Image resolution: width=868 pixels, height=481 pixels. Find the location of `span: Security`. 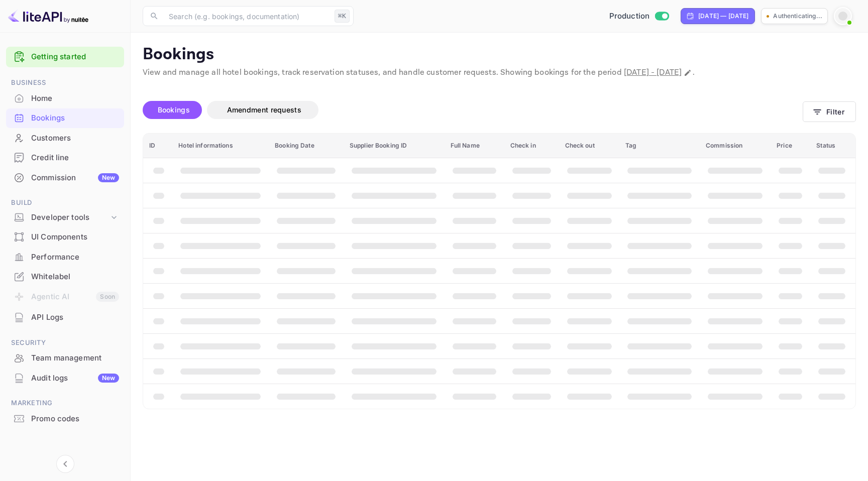

span: Security is located at coordinates (65, 343).